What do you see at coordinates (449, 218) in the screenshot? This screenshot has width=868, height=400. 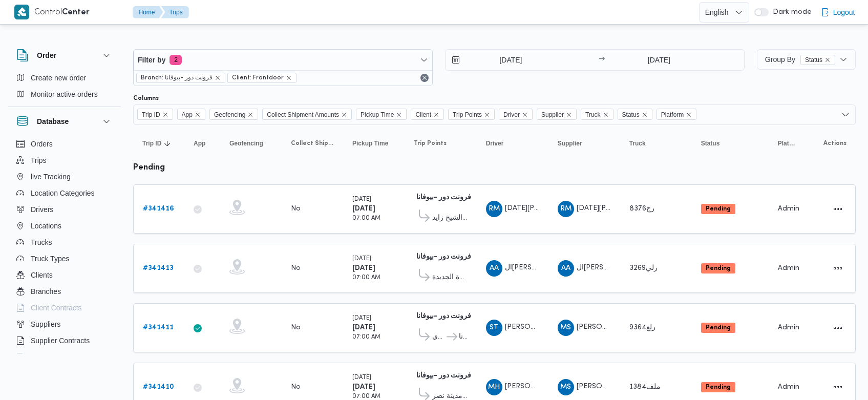 I see `span: قسم الشيخ زايد` at bounding box center [449, 218].